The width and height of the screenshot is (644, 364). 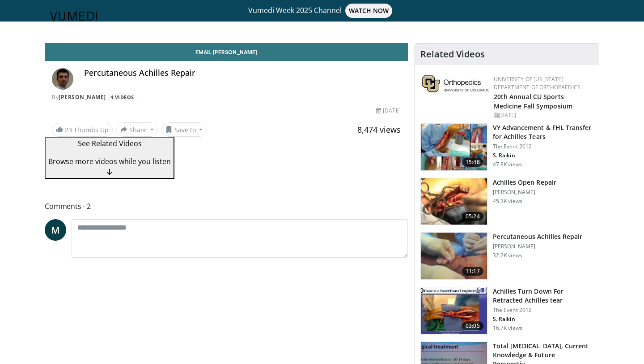 What do you see at coordinates (109, 143) in the screenshot?
I see `p: See Related Videos` at bounding box center [109, 143].